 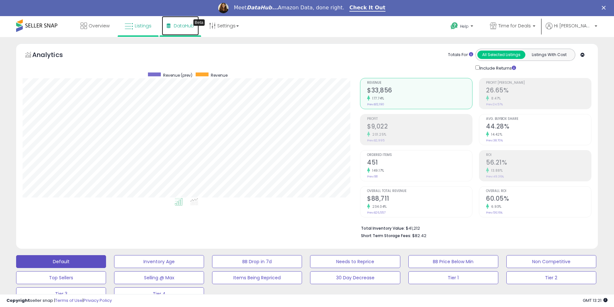 I want to click on button: Top Sellers, so click(x=61, y=278).